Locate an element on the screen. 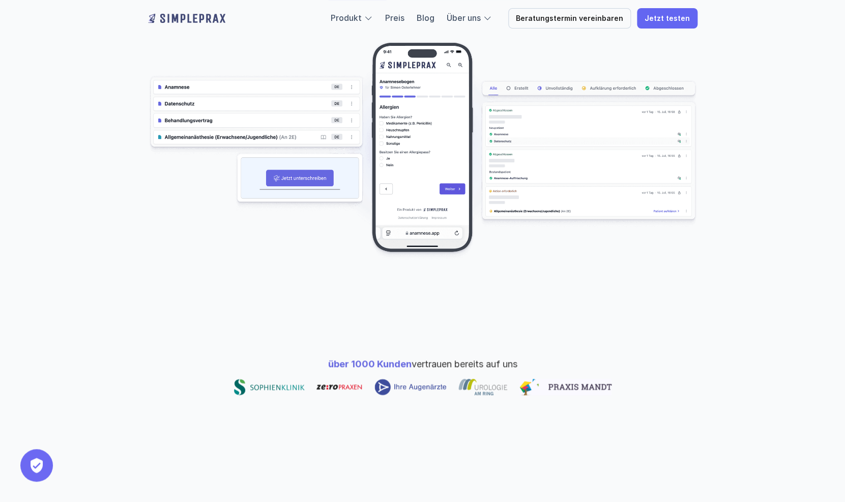 Image resolution: width=845 pixels, height=502 pixels. img: Beispielscreenshots aus der Simpleprax Anwendung is located at coordinates (423, 151).